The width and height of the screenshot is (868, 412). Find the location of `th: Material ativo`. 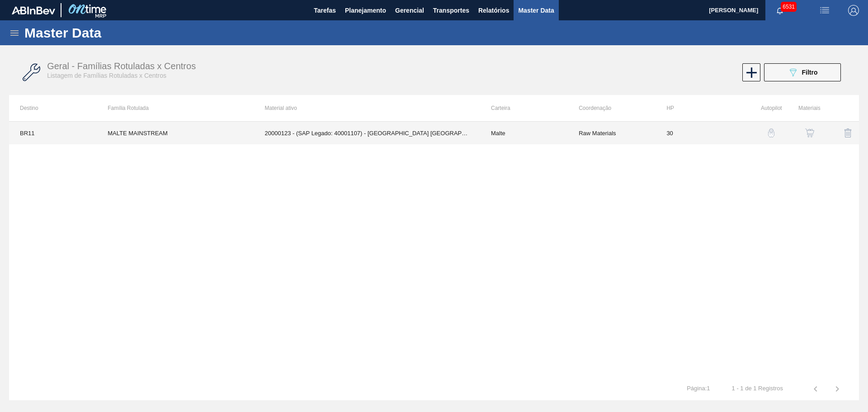

th: Material ativo is located at coordinates (367, 108).